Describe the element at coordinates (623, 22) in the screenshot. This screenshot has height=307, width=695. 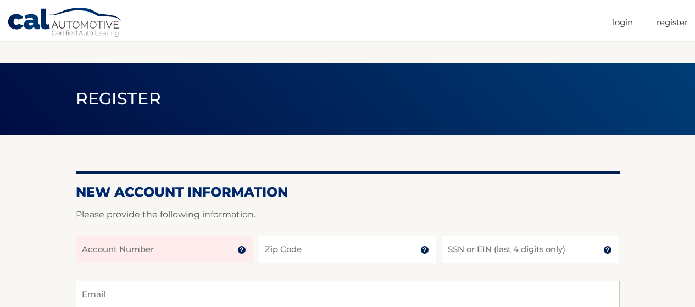
I see `a: Login` at that location.